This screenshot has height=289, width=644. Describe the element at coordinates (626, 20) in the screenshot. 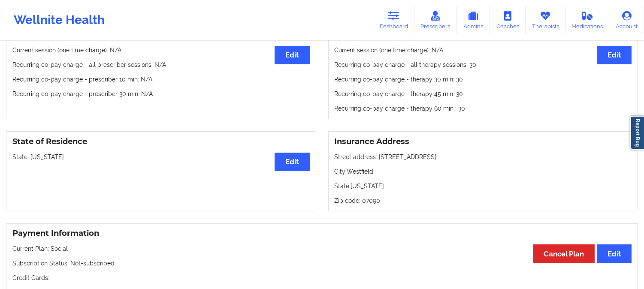

I see `a: Account` at that location.